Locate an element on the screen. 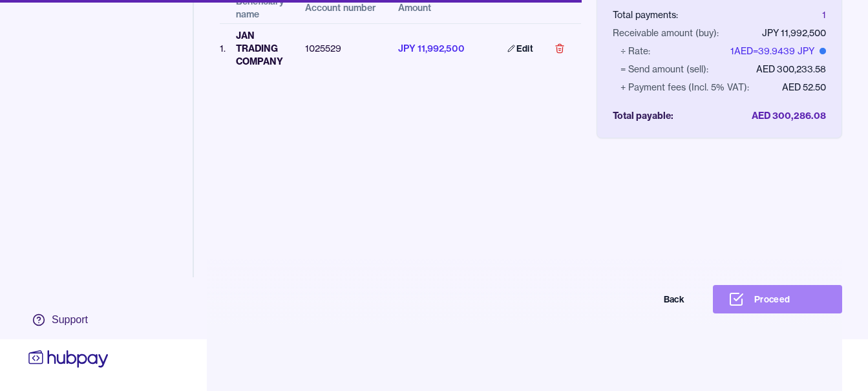 This screenshot has height=391, width=868. div: Receivable amount (buy): is located at coordinates (666, 33).